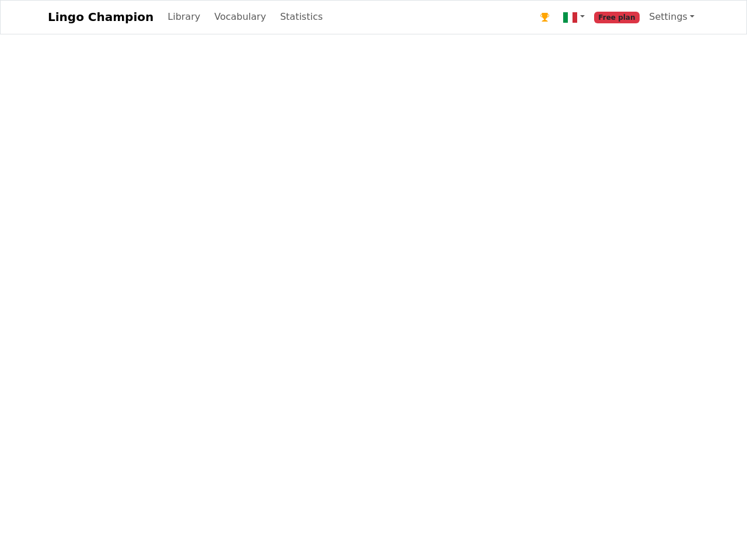 This screenshot has width=747, height=560. I want to click on a: Statistics, so click(301, 17).